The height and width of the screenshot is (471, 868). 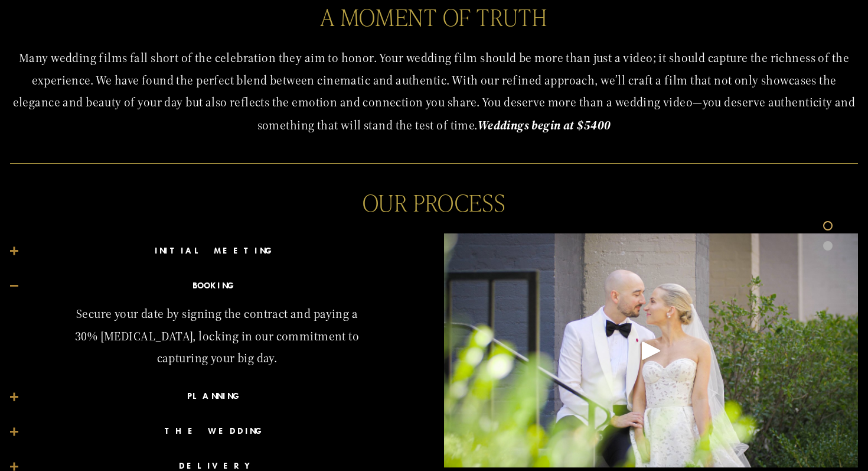 What do you see at coordinates (434, 92) in the screenshot?
I see `p: Many wedding films fall short of the celebration they aim to honor. Your wedding film should be m...` at bounding box center [434, 92].